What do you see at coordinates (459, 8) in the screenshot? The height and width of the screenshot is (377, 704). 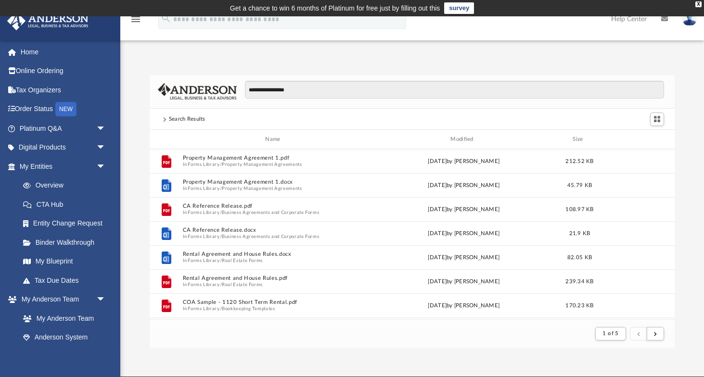 I see `a: survey` at bounding box center [459, 8].